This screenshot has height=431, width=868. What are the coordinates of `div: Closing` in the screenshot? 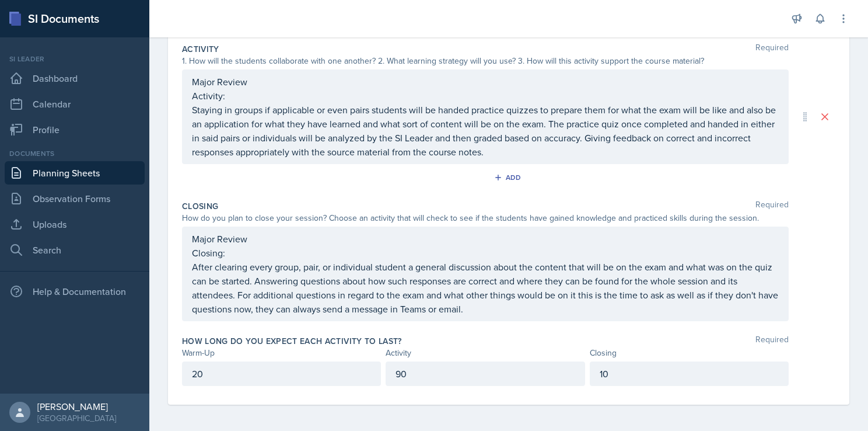 It's located at (689, 353).